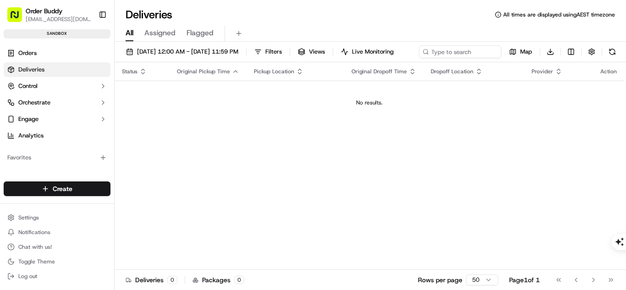 The image size is (626, 290). I want to click on div: Page 1 of 1, so click(524, 280).